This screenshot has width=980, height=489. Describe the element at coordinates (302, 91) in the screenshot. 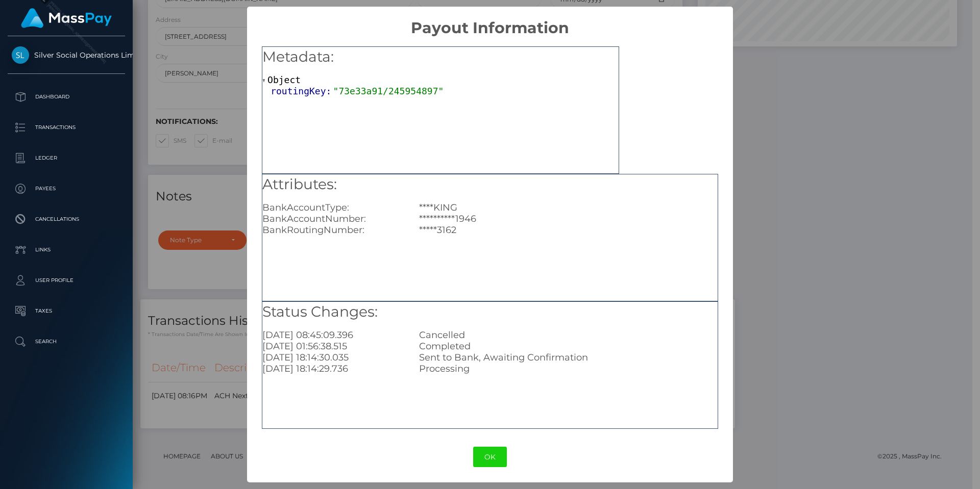

I see `span: routingKey:` at that location.